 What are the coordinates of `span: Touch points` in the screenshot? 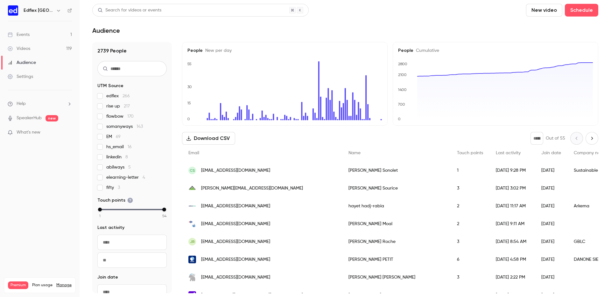 It's located at (470, 153).